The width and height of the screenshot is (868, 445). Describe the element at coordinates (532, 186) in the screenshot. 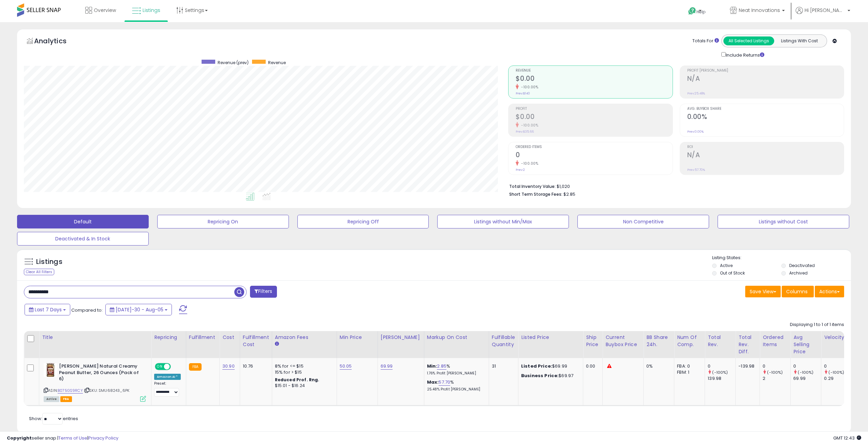

I see `b: Total Inventory Value:` at that location.